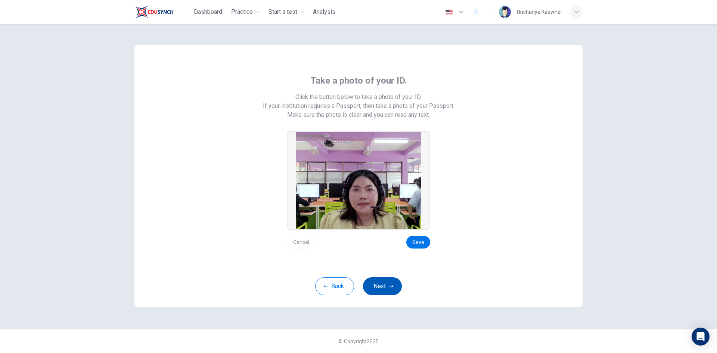  What do you see at coordinates (324, 12) in the screenshot?
I see `a: Analysis` at bounding box center [324, 12].